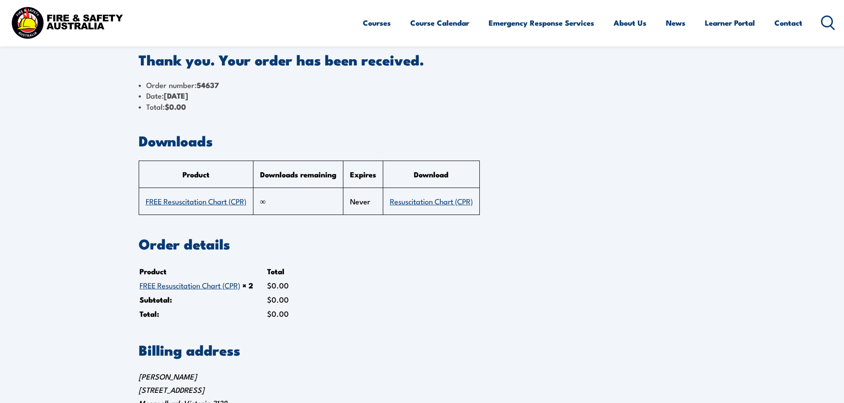 This screenshot has height=403, width=844. What do you see at coordinates (431, 175) in the screenshot?
I see `span: Download` at bounding box center [431, 175].